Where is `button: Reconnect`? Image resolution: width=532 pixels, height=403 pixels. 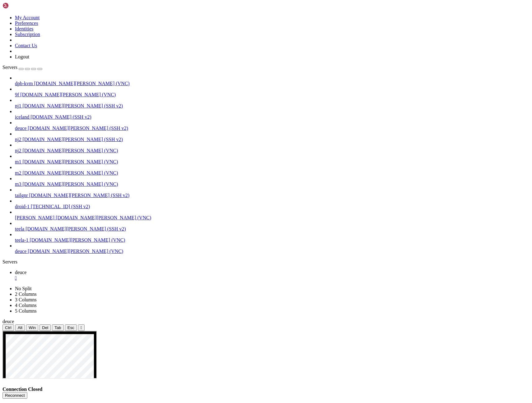
button: Reconnect is located at coordinates (15, 395).